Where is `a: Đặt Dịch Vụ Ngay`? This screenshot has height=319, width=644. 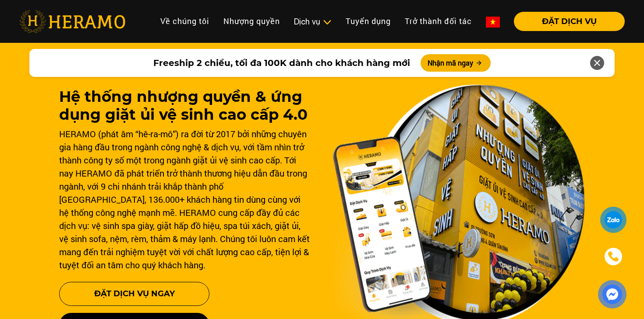
a: Đặt Dịch Vụ Ngay is located at coordinates (134, 294).